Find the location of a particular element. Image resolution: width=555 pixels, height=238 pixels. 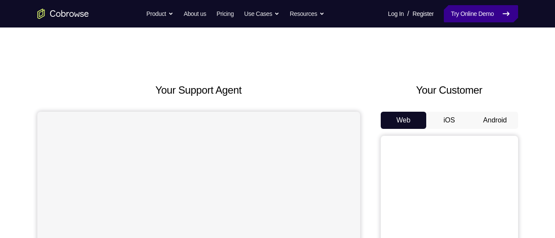

button: Use Cases is located at coordinates (262, 14).